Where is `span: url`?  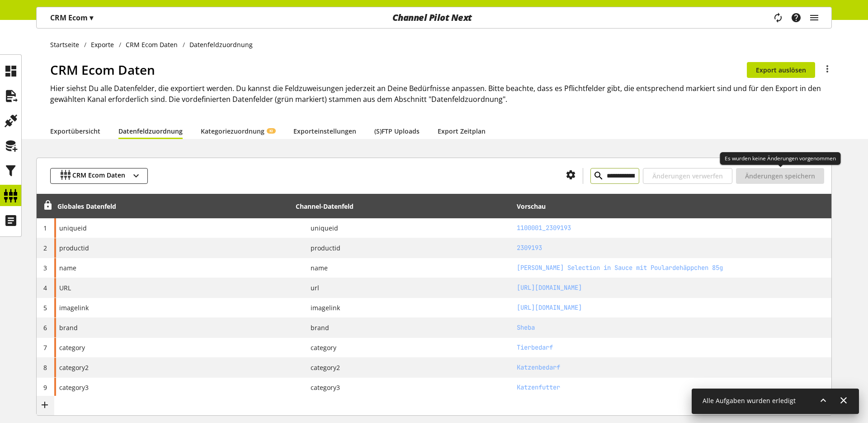 span: url is located at coordinates (311, 288).